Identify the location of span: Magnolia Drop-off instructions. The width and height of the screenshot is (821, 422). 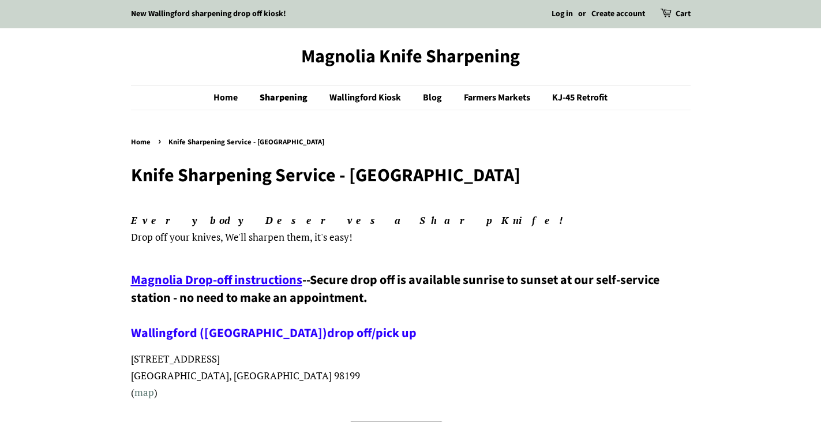
(216, 280).